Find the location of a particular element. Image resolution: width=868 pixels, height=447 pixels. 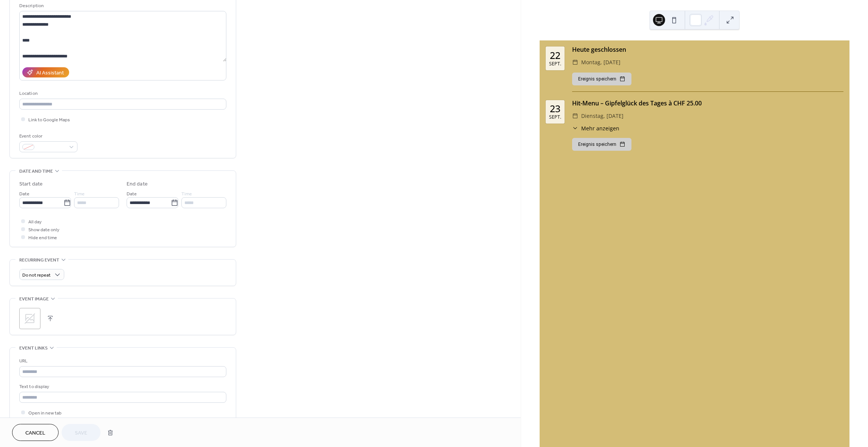

div: Start date is located at coordinates (31, 184).